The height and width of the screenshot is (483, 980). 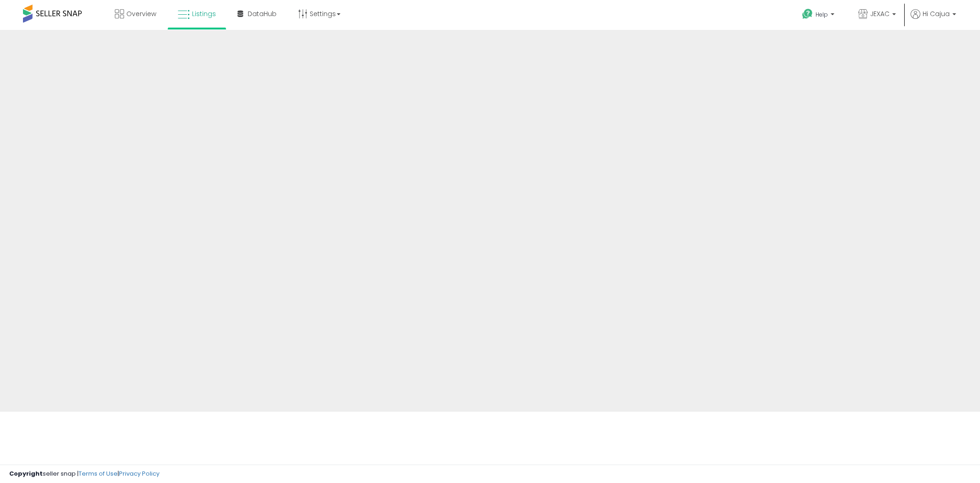 What do you see at coordinates (262, 13) in the screenshot?
I see `span: DataHub` at bounding box center [262, 13].